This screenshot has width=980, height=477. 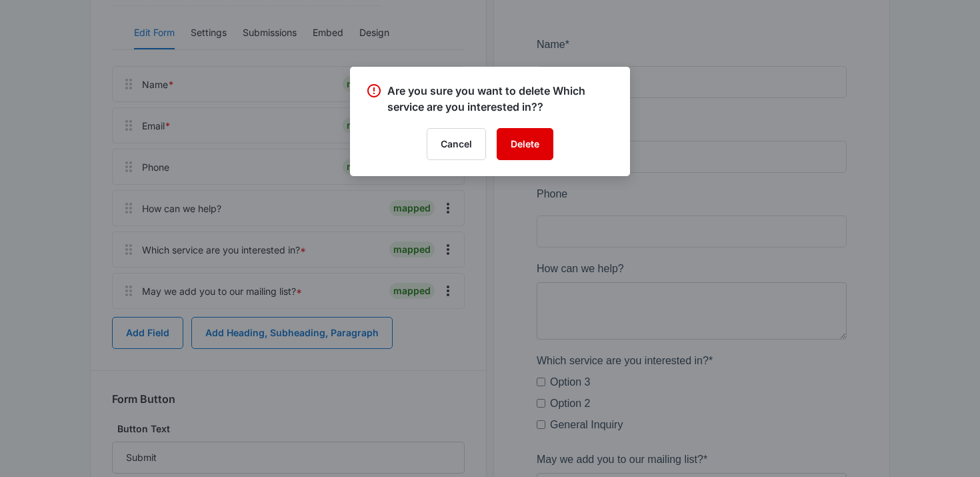 I want to click on button: Cancel, so click(x=456, y=144).